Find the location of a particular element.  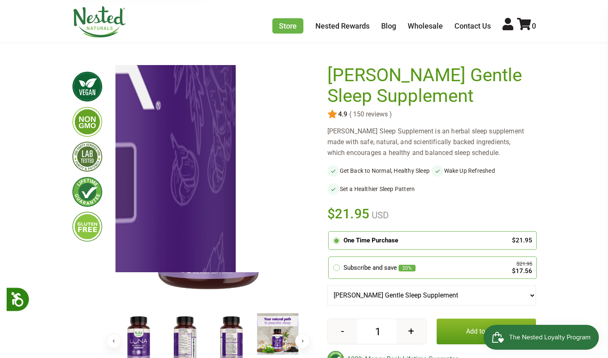

span: $21.95 is located at coordinates (348, 214).